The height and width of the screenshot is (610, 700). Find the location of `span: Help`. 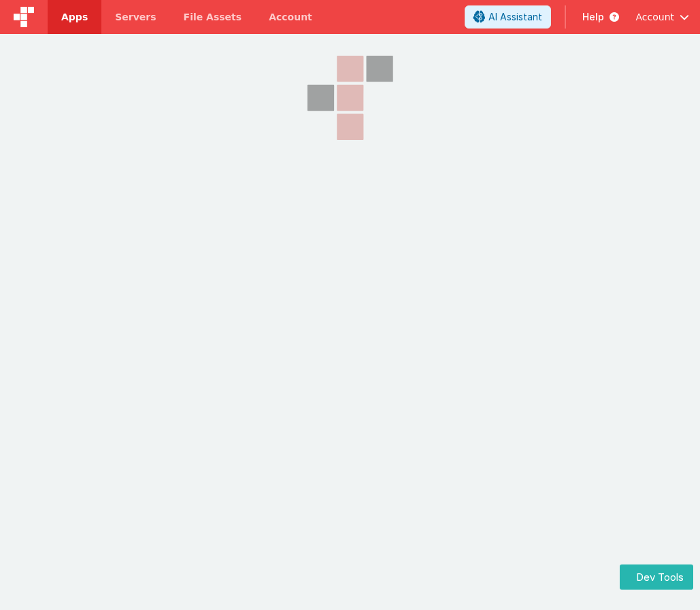

span: Help is located at coordinates (593, 17).